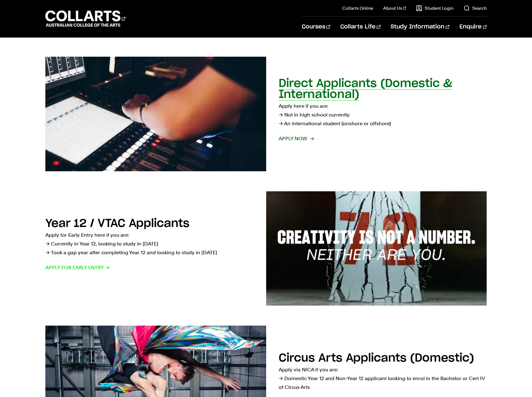 The height and width of the screenshot is (397, 532). Describe the element at coordinates (78, 268) in the screenshot. I see `span: Apply for Early Entry` at that location.